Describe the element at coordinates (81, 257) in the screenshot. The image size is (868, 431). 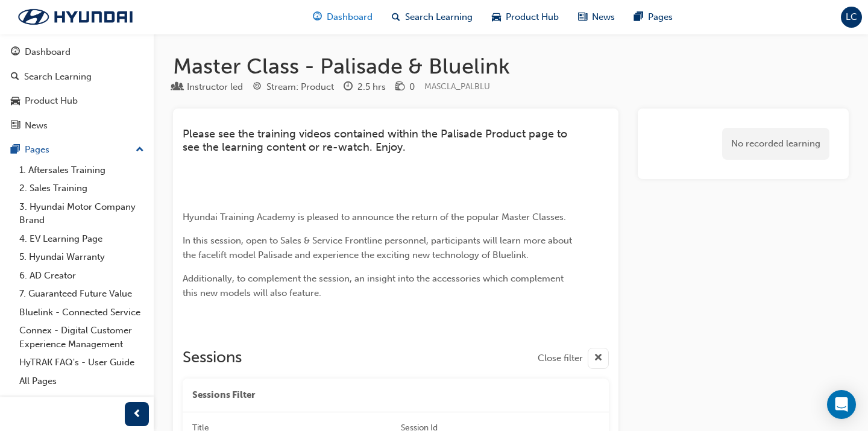
I see `a: 5. Hyundai Warranty` at that location.